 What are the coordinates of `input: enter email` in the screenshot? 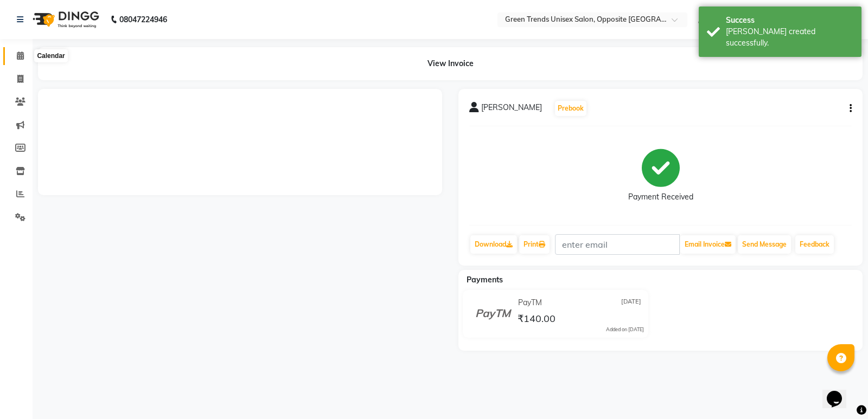 It's located at (617, 245).